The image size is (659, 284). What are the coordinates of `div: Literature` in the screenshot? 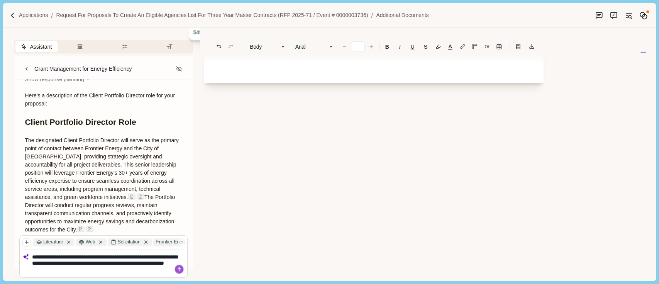 It's located at (54, 242).